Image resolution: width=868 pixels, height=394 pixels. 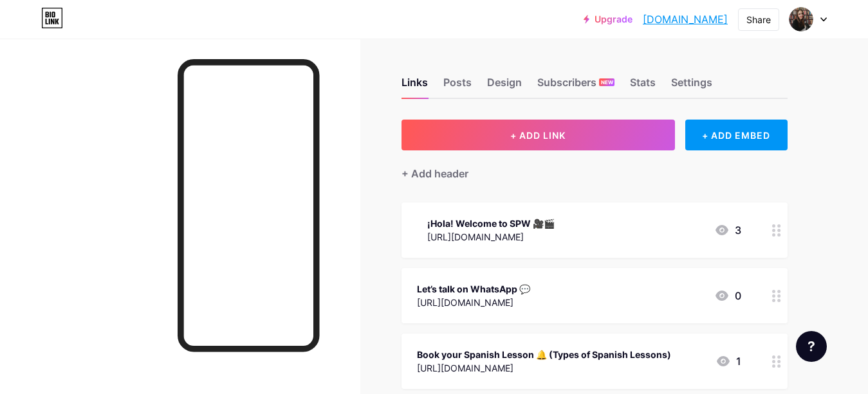 I want to click on div: Settings, so click(x=692, y=86).